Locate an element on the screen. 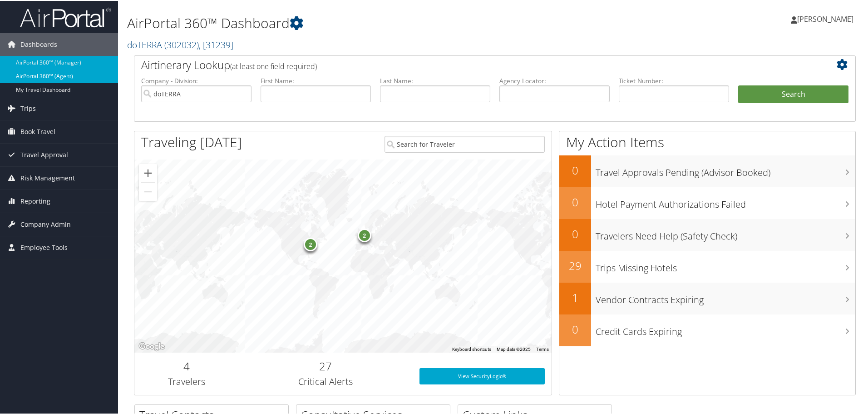 The width and height of the screenshot is (868, 414). a: Terms (opens in new tab) is located at coordinates (542, 348).